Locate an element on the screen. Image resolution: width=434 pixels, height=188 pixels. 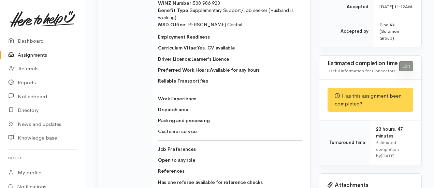
span: Dispatch area is located at coordinates (173, 109).